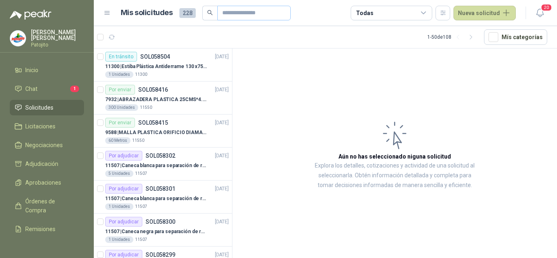 This screenshot has width=557, height=258. What do you see at coordinates (43, 183) in the screenshot?
I see `span: Aprobaciones` at bounding box center [43, 183].